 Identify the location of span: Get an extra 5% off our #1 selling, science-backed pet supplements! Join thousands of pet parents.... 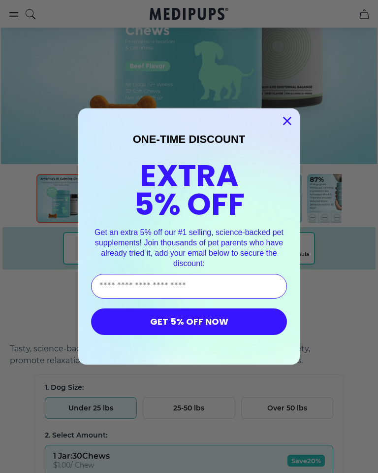
(189, 247).